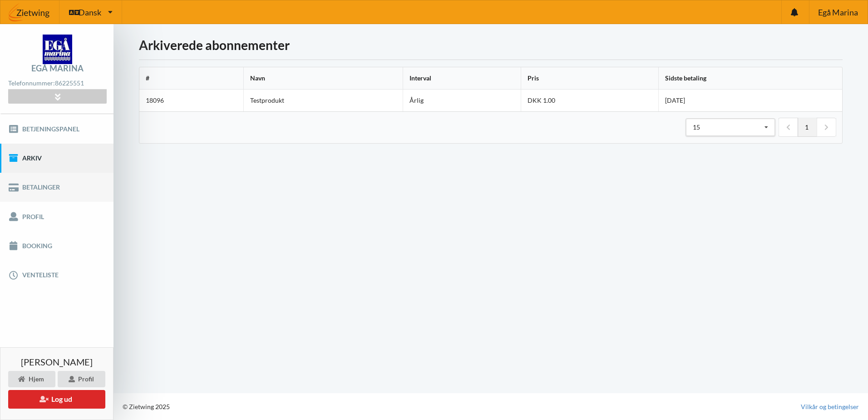 This screenshot has width=868, height=420. I want to click on span: DKK 1.00, so click(541, 100).